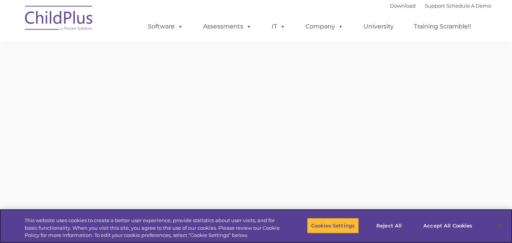  What do you see at coordinates (389, 225) in the screenshot?
I see `button: Reject All` at bounding box center [389, 225].